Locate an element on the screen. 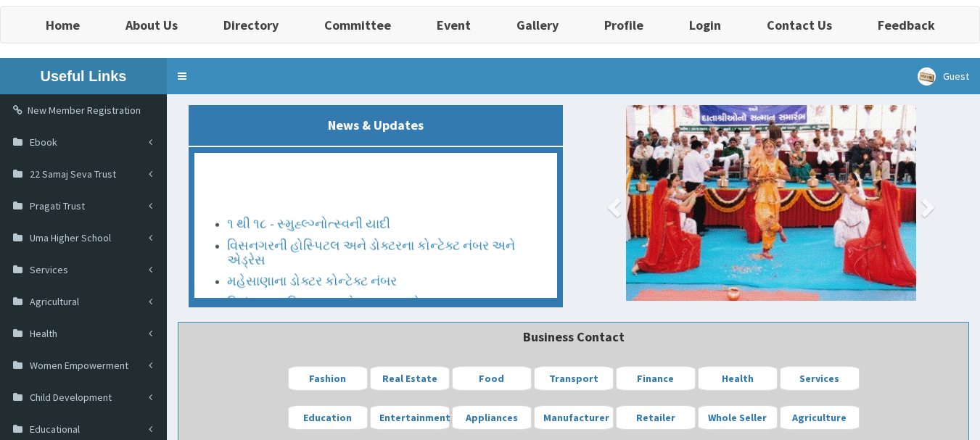 This screenshot has width=980, height=440. span: Women Empowerment is located at coordinates (79, 365).